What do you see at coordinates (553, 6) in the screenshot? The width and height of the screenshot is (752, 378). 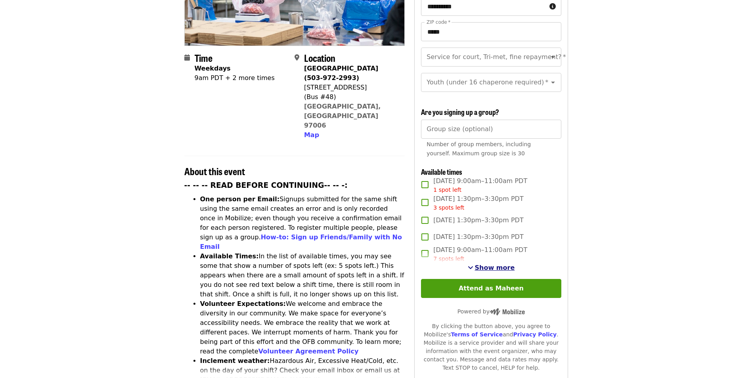 I see `i: circle-info icon` at bounding box center [553, 6].